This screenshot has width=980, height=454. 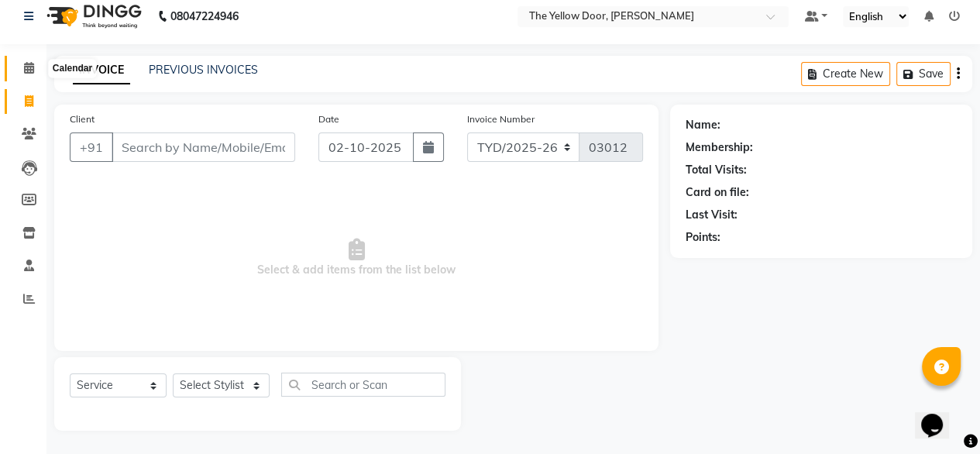 I want to click on span: Select & add items from the list below, so click(x=356, y=258).